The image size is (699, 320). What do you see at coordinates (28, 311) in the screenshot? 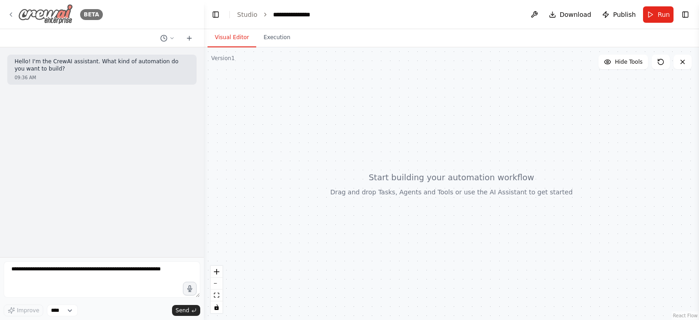
I see `span: Improve` at bounding box center [28, 311].